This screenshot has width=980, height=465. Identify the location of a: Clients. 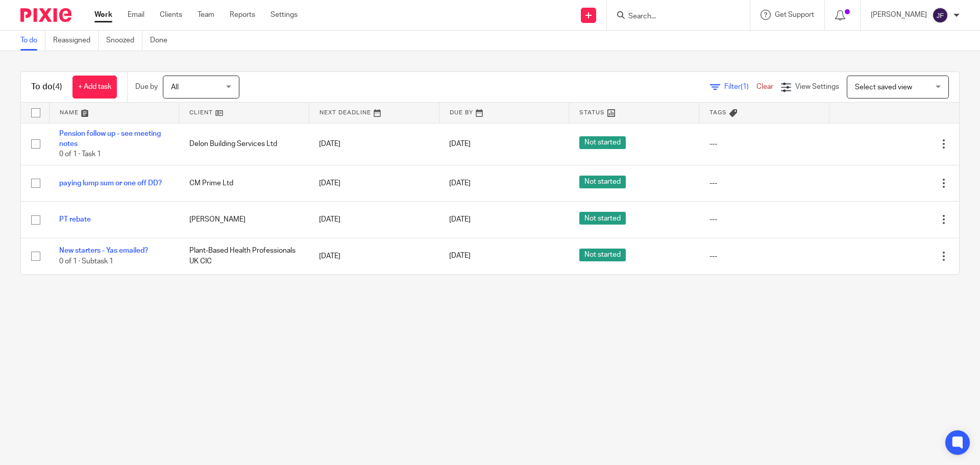
(171, 14).